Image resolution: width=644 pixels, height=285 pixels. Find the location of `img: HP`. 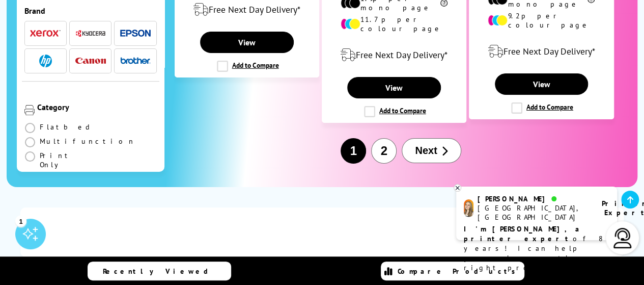

img: HP is located at coordinates (46, 60).